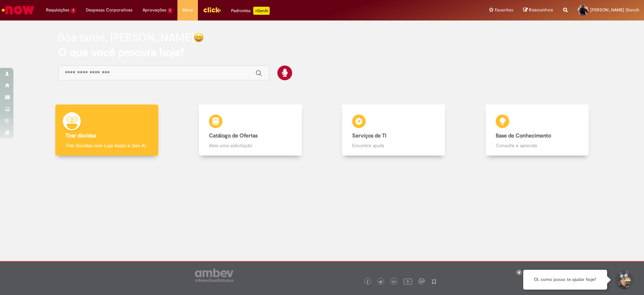 This screenshot has width=644, height=295. Describe the element at coordinates (188, 10) in the screenshot. I see `span: More` at that location.